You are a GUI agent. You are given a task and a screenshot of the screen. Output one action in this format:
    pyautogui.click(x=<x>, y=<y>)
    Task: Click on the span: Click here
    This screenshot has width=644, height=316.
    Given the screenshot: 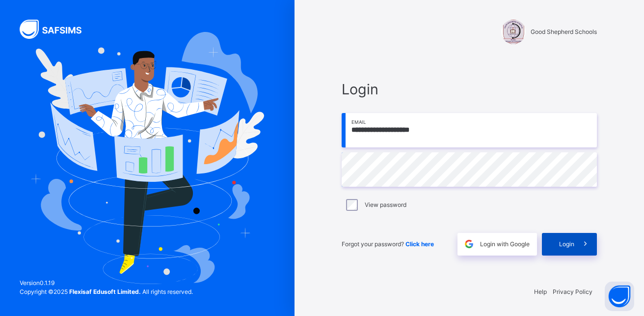 What is the action you would take?
    pyautogui.click(x=420, y=244)
    